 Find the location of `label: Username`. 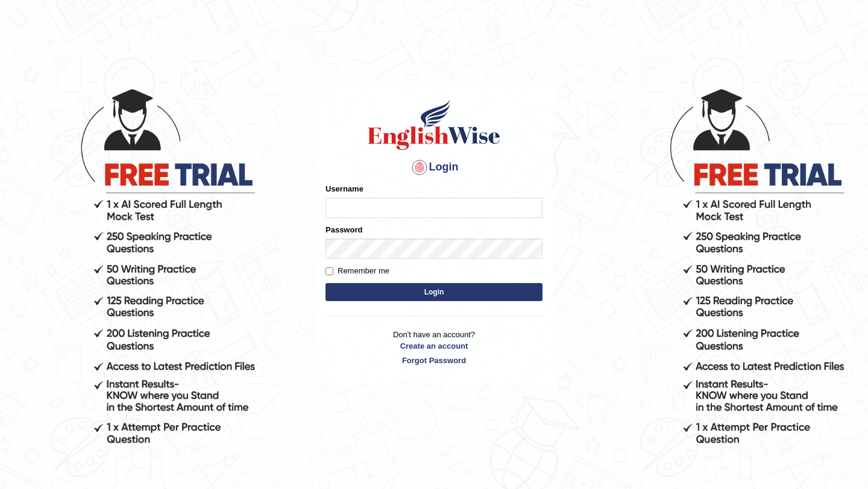

label: Username is located at coordinates (344, 189).